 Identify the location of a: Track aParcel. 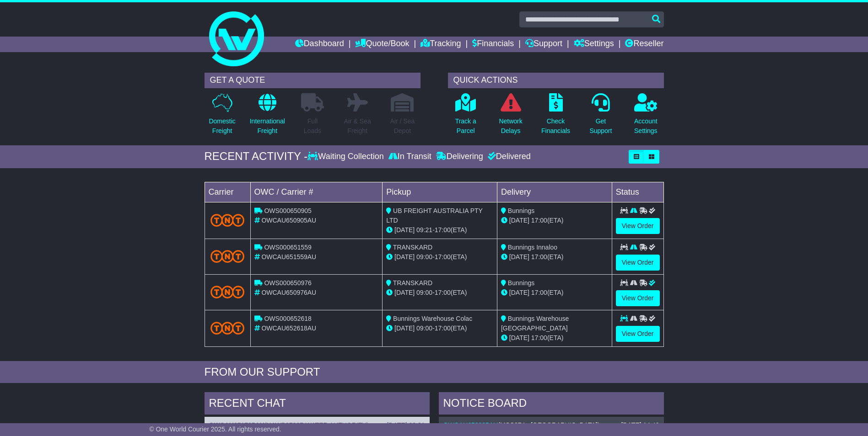
(466, 116).